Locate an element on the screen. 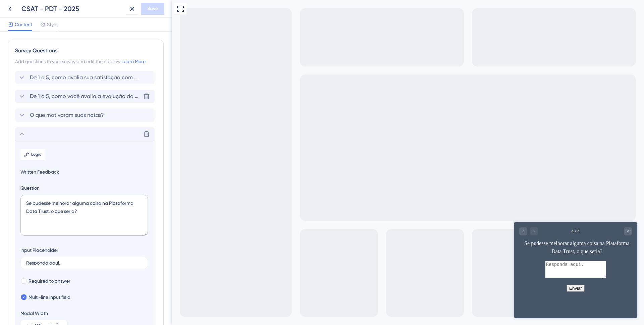 The width and height of the screenshot is (644, 325). label: Question is located at coordinates (85, 188).